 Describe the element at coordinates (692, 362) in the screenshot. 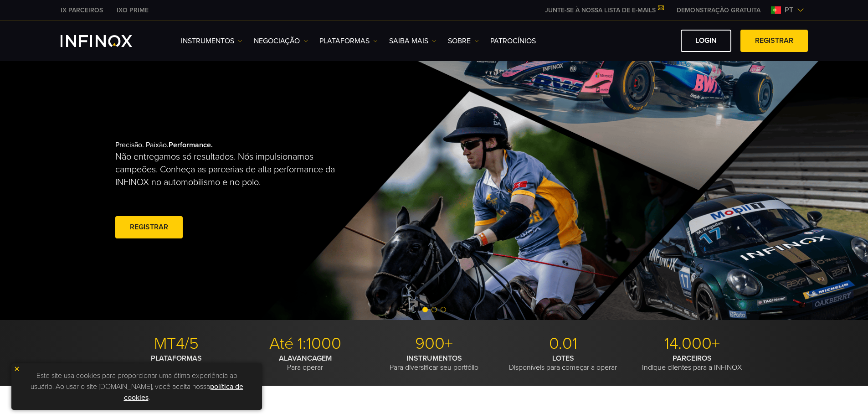

I see `p: Indique clientes para a INFINOX` at that location.